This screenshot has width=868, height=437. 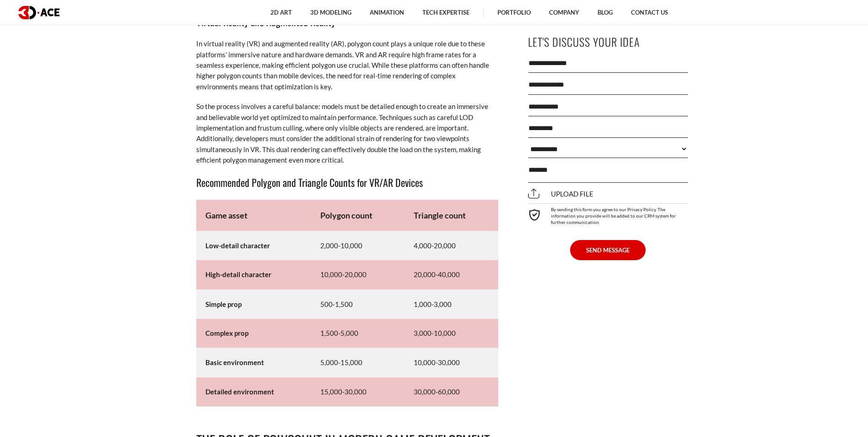 I want to click on strong: High-detail character, so click(x=238, y=275).